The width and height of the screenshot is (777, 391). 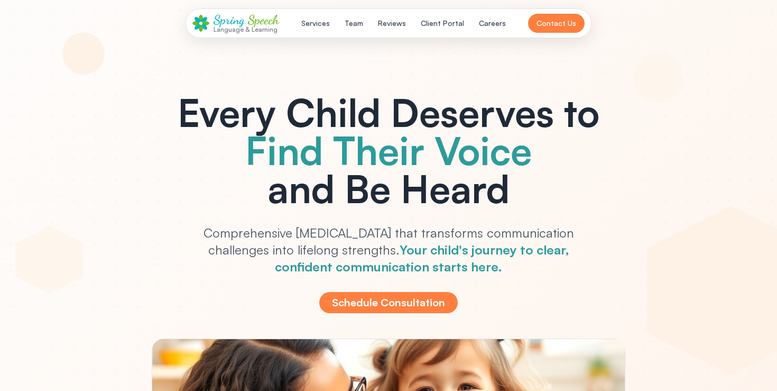 What do you see at coordinates (354, 23) in the screenshot?
I see `button: Team` at bounding box center [354, 23].